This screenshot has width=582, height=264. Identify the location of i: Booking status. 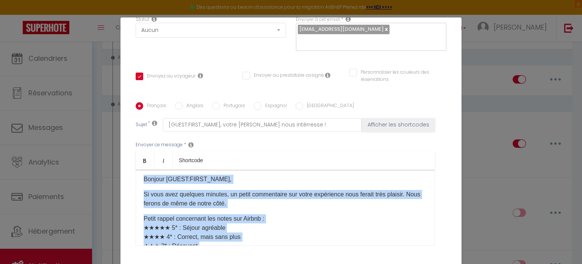
(154, 19).